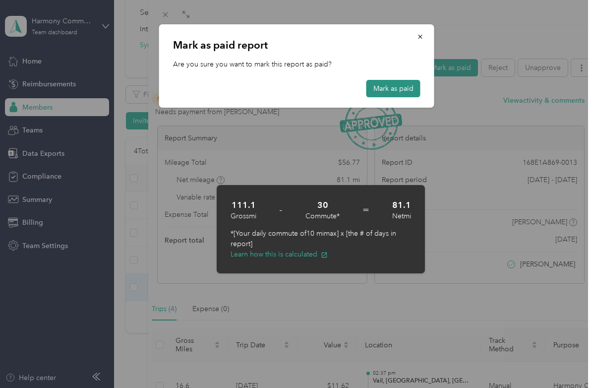 The width and height of the screenshot is (593, 388). Describe the element at coordinates (323, 205) in the screenshot. I see `strong: 30` at that location.